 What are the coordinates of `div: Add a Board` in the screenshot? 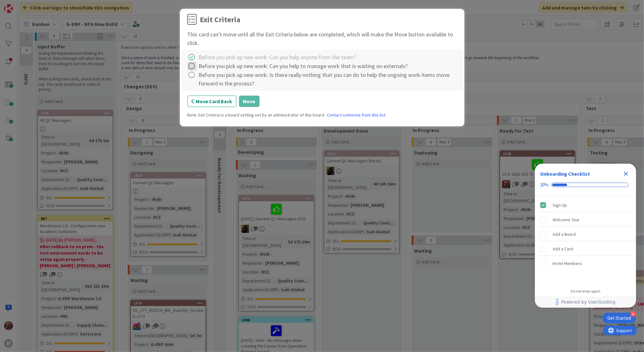 It's located at (564, 234).